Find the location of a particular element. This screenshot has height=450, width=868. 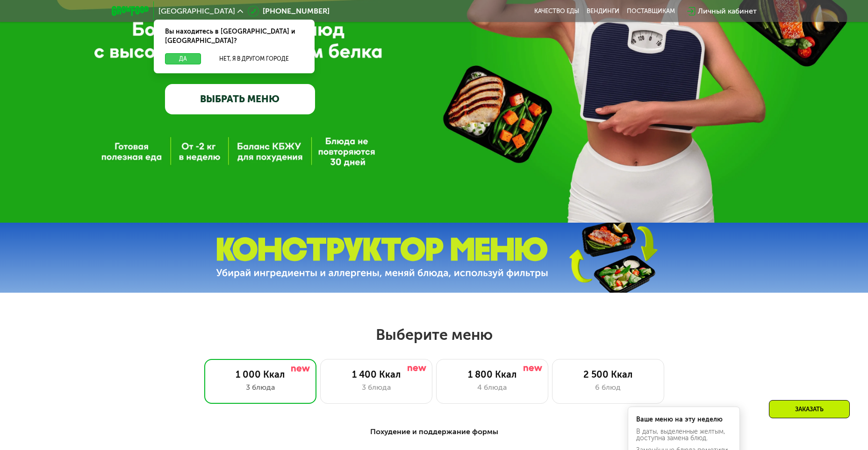

div: 4 блюда is located at coordinates (492, 387).